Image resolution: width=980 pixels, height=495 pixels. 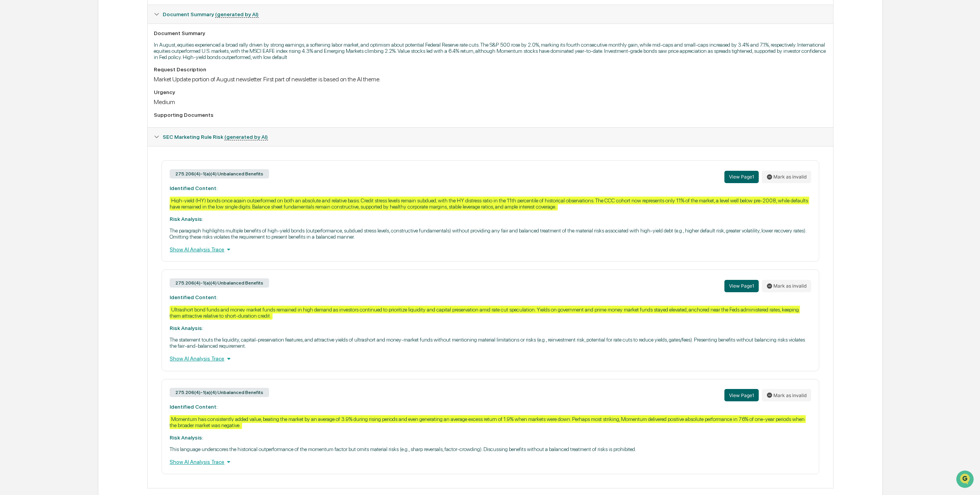 What do you see at coordinates (79, 101) in the screenshot?
I see `span: Attestations` at bounding box center [79, 101].